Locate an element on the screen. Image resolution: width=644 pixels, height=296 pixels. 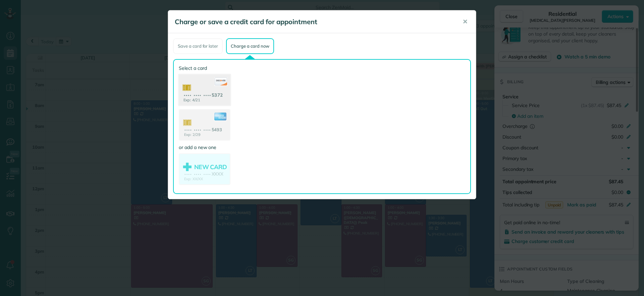
h5: Charge or save a credit card for appointment is located at coordinates (314, 22).